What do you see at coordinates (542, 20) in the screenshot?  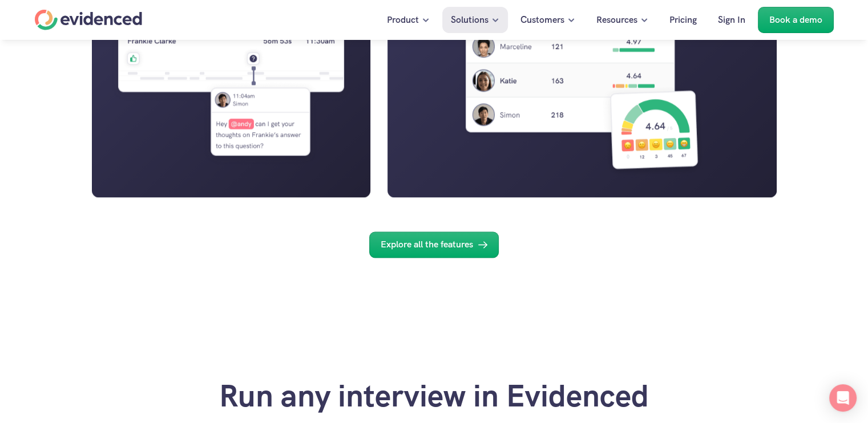 I see `p: Customers` at bounding box center [542, 20].